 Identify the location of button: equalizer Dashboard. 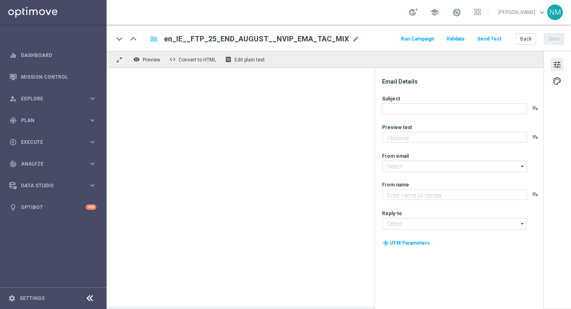
(53, 55).